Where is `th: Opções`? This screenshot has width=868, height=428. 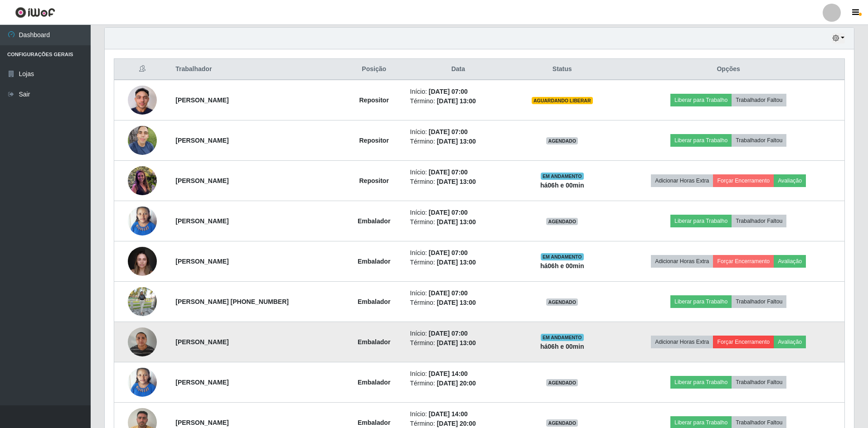 th: Opções is located at coordinates (729, 69).